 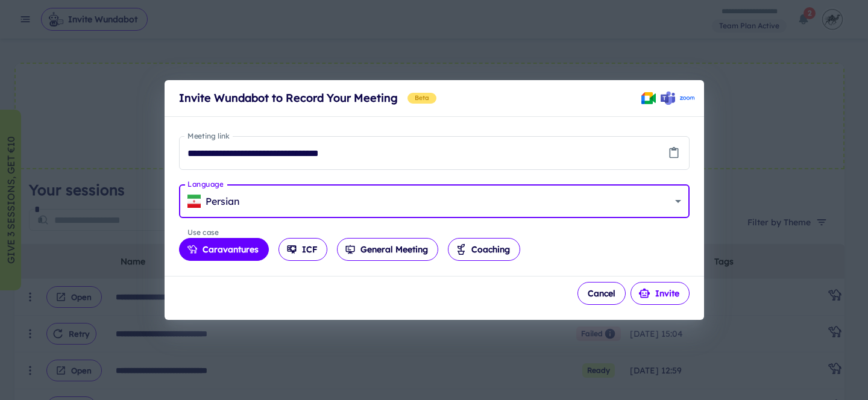 What do you see at coordinates (204, 232) in the screenshot?
I see `label: Use case` at bounding box center [204, 232].